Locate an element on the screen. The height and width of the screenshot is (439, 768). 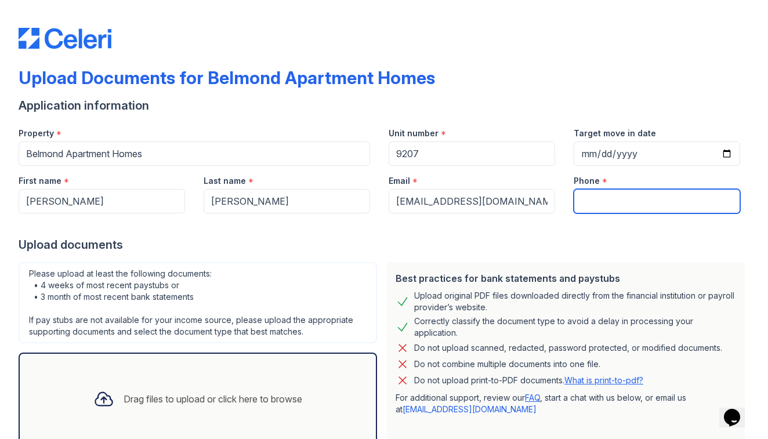
label: Property is located at coordinates (36, 133).